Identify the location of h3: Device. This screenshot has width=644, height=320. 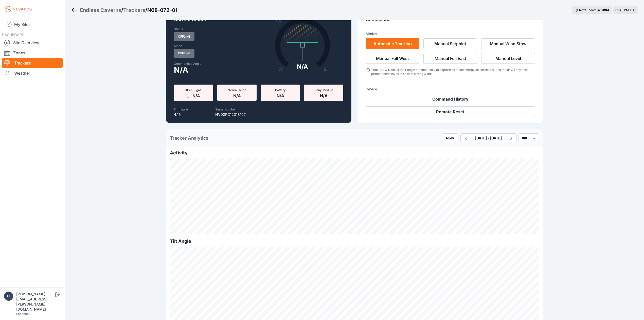
(450, 89).